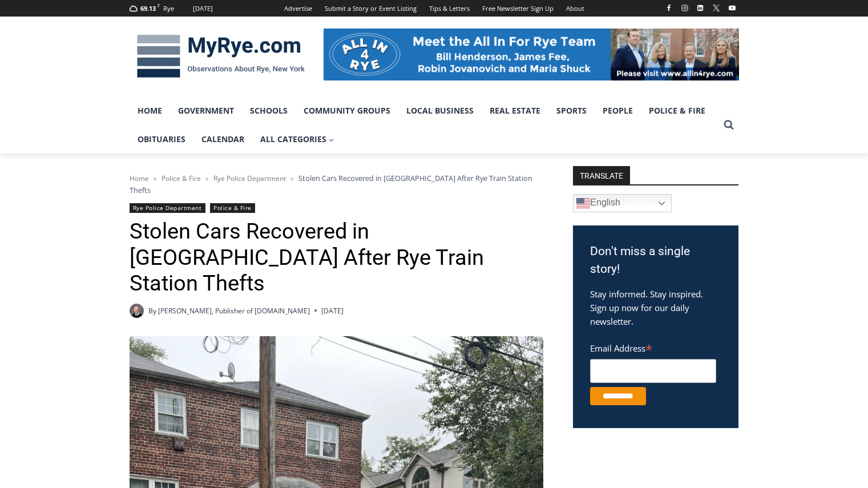 The image size is (868, 488). Describe the element at coordinates (139, 178) in the screenshot. I see `span: Home` at that location.